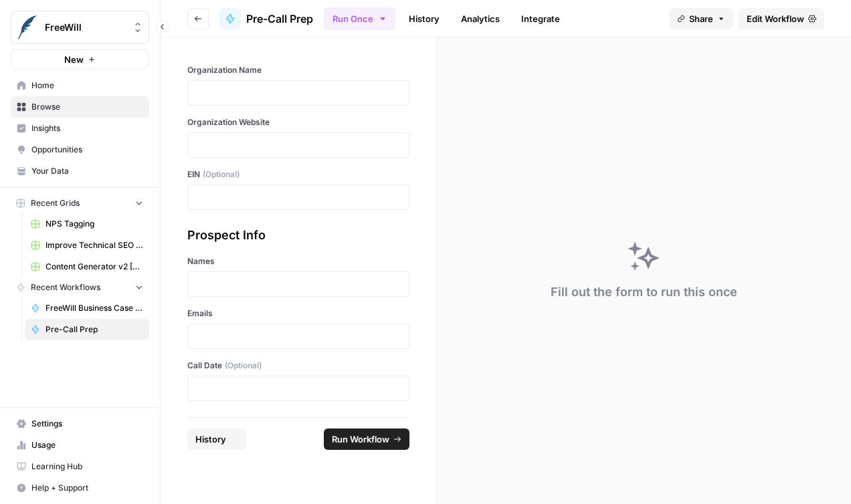 This screenshot has width=851, height=504. I want to click on a: Integrate, so click(541, 19).